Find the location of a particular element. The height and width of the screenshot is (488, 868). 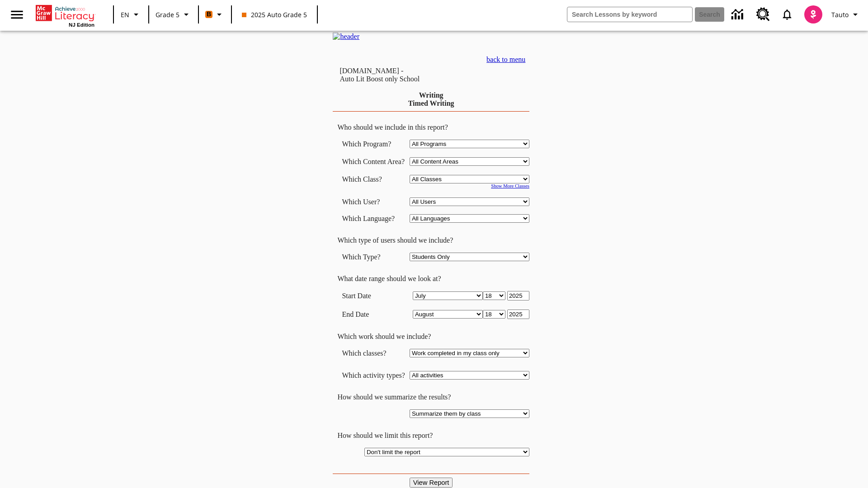

td: Which Type? is located at coordinates (374, 257).